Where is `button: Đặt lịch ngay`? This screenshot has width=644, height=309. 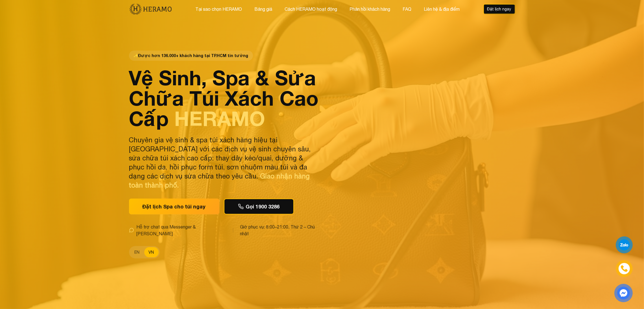 button: Đặt lịch ngay is located at coordinates (499, 9).